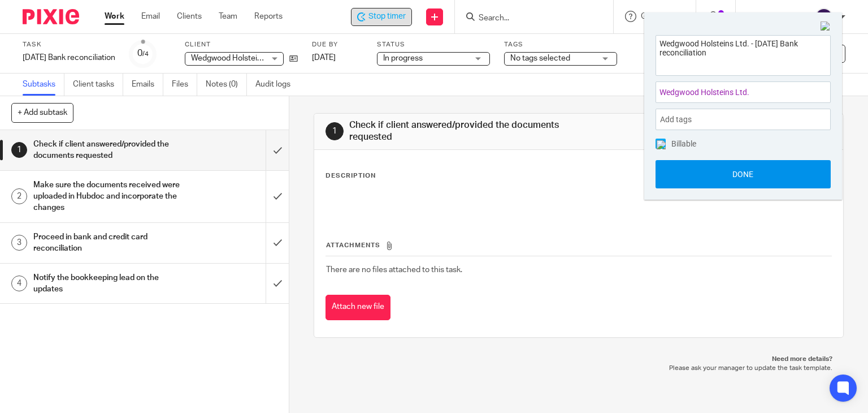 The image size is (868, 413). What do you see at coordinates (358, 307) in the screenshot?
I see `button: Attach new file` at bounding box center [358, 307].